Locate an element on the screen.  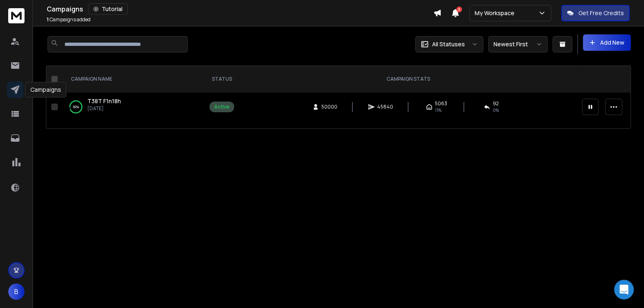
span: 0 % is located at coordinates (495, 110).